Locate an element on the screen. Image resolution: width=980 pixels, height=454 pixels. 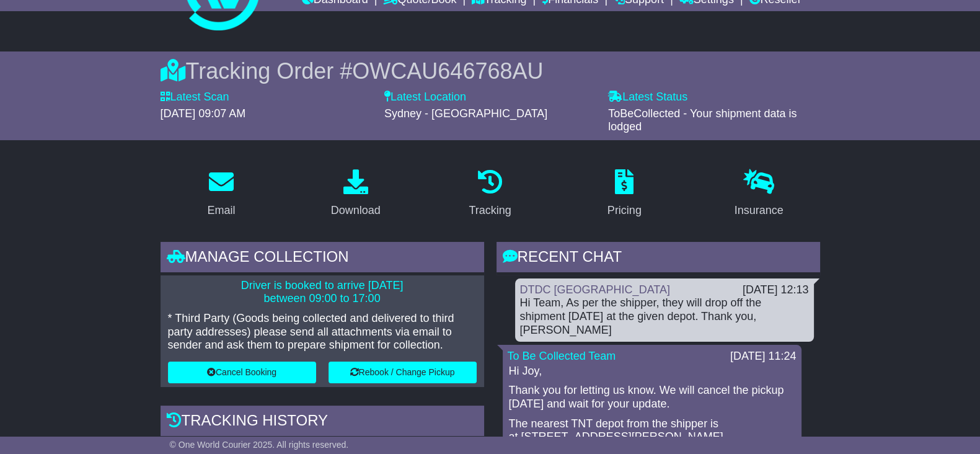
label: Latest Scan is located at coordinates (194, 97).